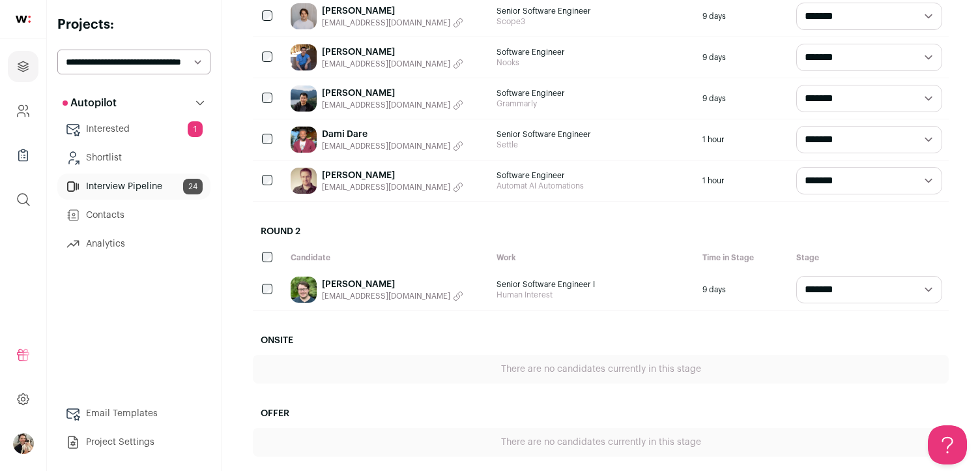  Describe the element at coordinates (134, 414) in the screenshot. I see `a: Email Templates` at that location.